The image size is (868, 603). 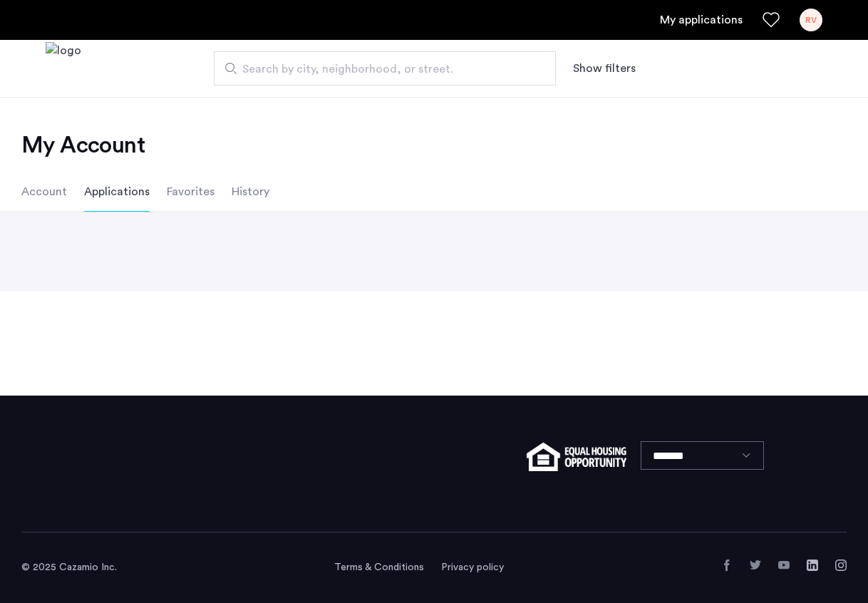 I want to click on input: Apartment Search, so click(x=385, y=69).